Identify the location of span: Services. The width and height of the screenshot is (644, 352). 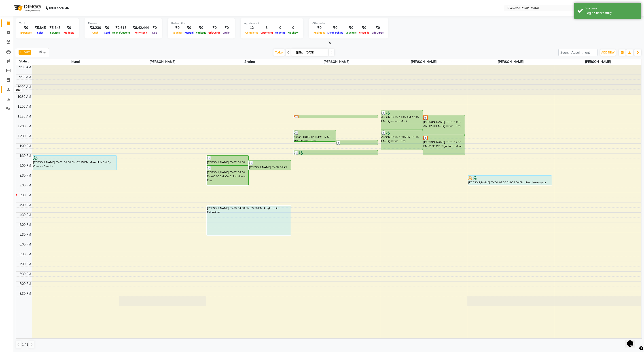
(55, 32).